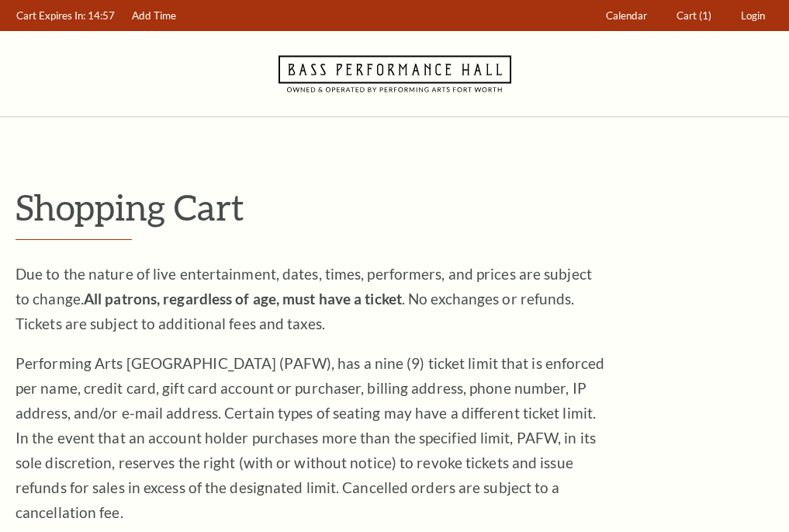 The width and height of the screenshot is (789, 532). Describe the element at coordinates (51, 15) in the screenshot. I see `span: Cart Expires In:` at that location.